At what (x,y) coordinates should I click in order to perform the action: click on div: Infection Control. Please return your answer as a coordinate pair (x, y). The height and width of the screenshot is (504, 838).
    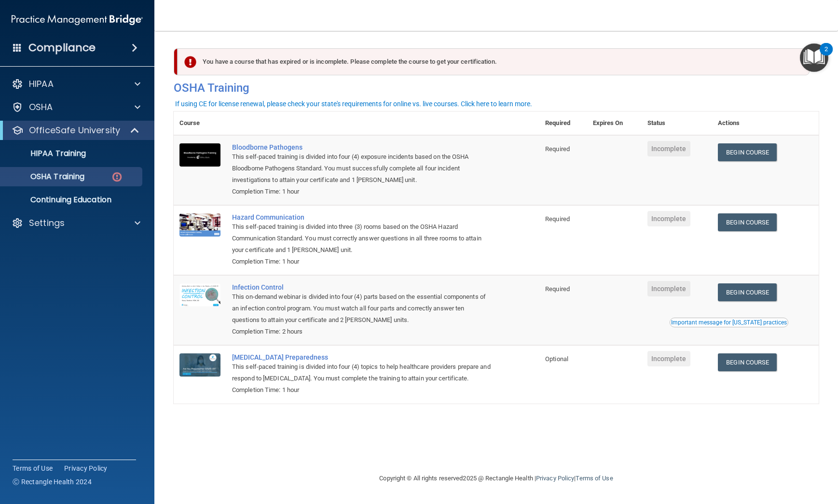
    Looking at the image, I should click on (362, 287).